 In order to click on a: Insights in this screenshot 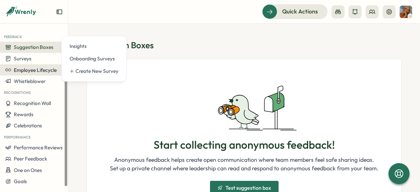, I will do `click(94, 46)`.